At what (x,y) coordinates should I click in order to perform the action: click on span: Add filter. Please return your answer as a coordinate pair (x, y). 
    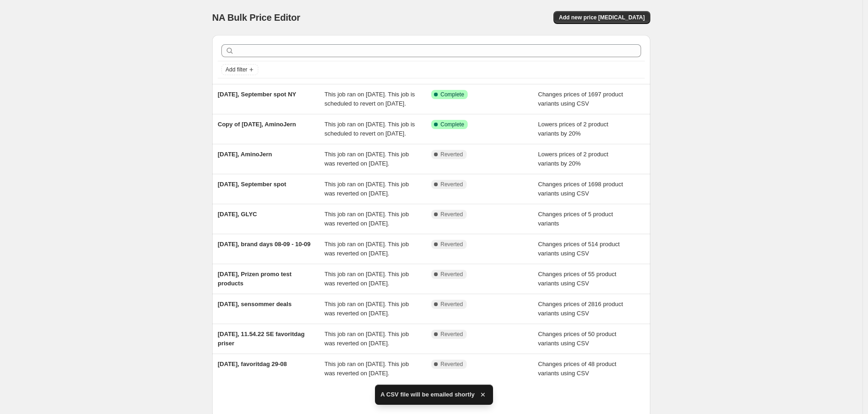
    Looking at the image, I should click on (236, 69).